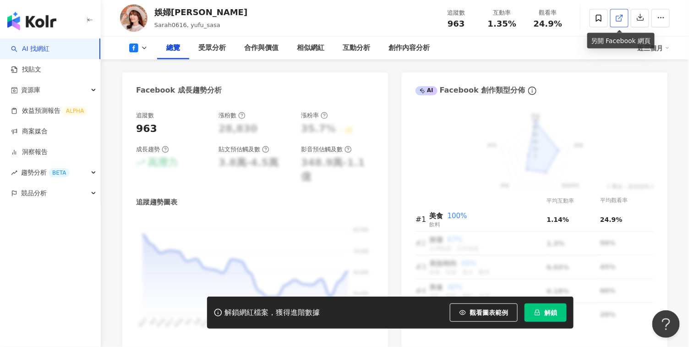 This screenshot has width=689, height=347. Describe the element at coordinates (574, 201) in the screenshot. I see `div: 平均互動率` at that location.